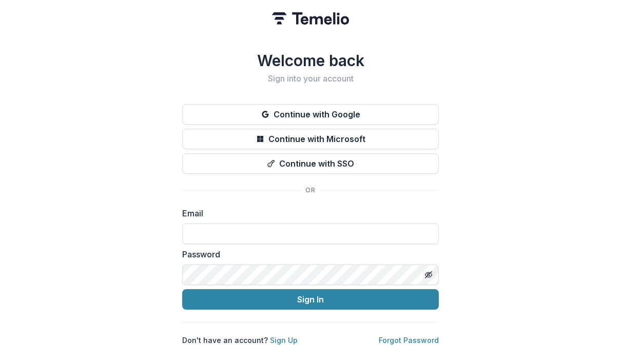 This screenshot has height=364, width=621. What do you see at coordinates (307, 213) in the screenshot?
I see `label: Email` at bounding box center [307, 213].